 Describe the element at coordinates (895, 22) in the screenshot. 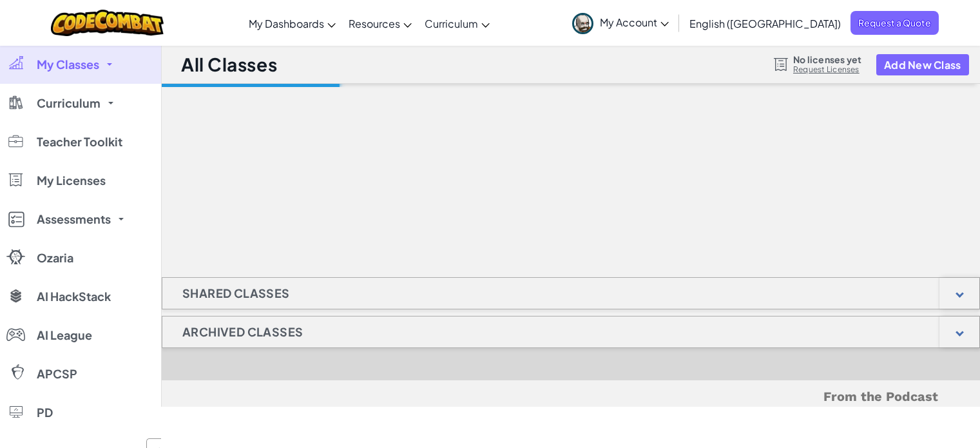

I see `a: Request a Quote` at that location.